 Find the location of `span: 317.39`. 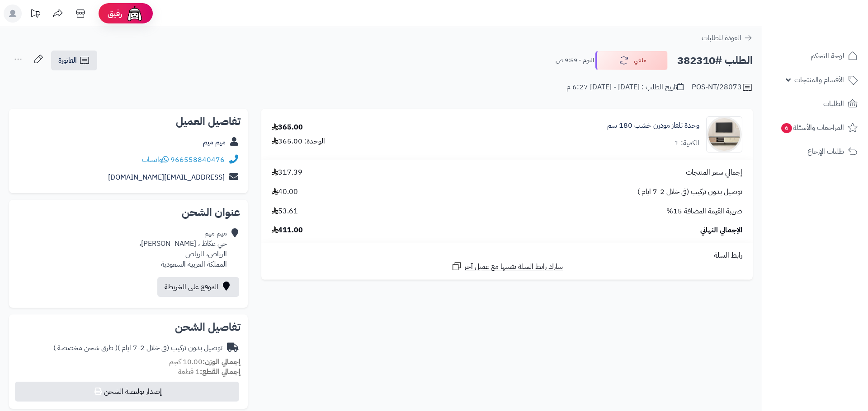

span: 317.39 is located at coordinates (287, 173).